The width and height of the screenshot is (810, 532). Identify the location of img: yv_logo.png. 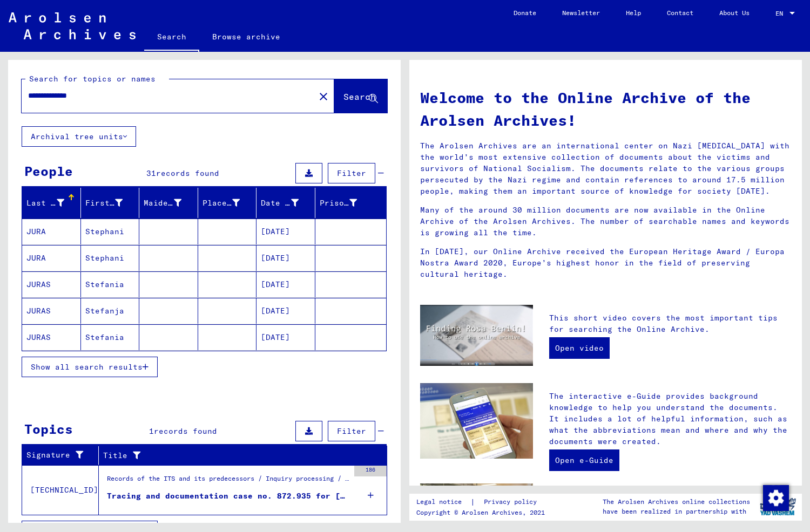
(777, 507).